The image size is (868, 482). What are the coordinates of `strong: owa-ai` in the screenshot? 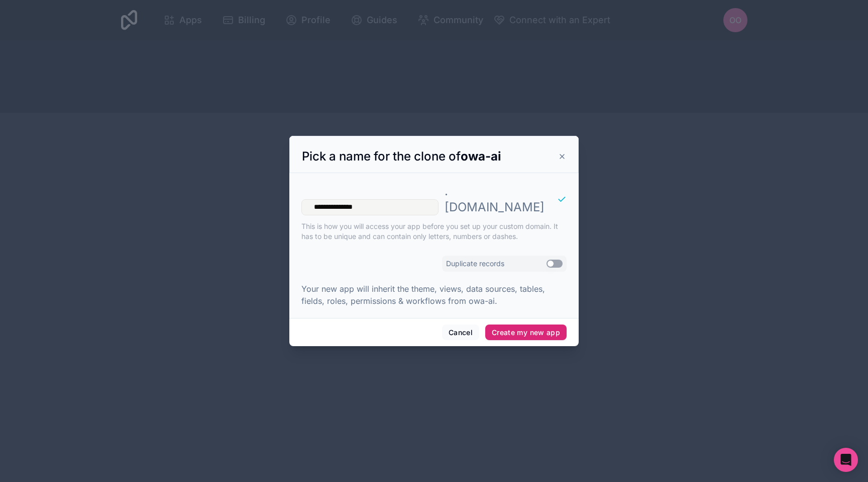 It's located at (481, 156).